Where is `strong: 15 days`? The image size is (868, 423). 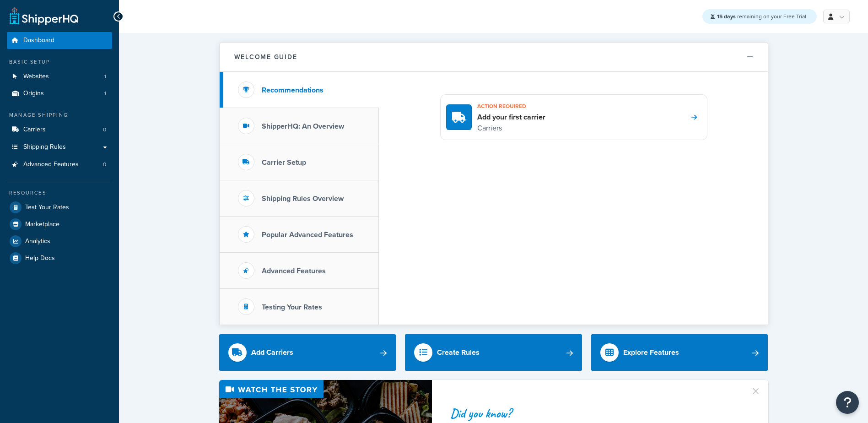
strong: 15 days is located at coordinates (726, 17).